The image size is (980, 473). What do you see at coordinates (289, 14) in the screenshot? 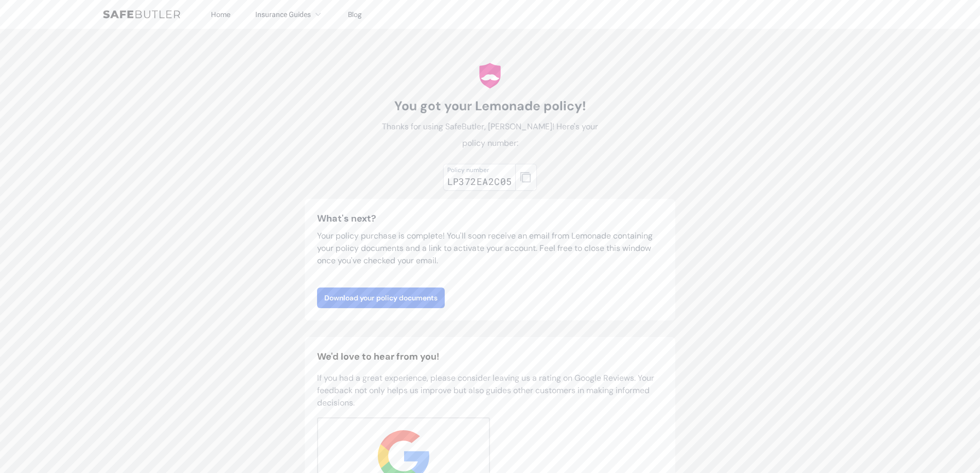
I see `button: Insurance Guides` at bounding box center [289, 14].